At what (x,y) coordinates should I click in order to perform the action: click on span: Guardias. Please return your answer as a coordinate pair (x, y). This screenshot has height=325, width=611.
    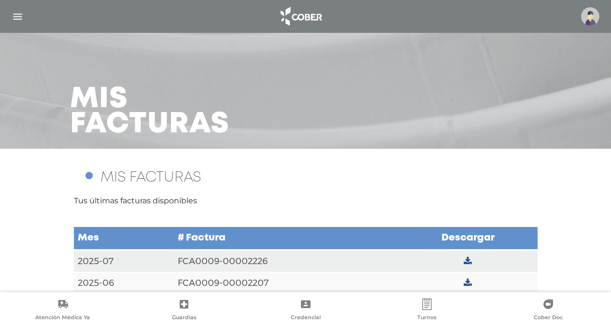
    Looking at the image, I should click on (184, 318).